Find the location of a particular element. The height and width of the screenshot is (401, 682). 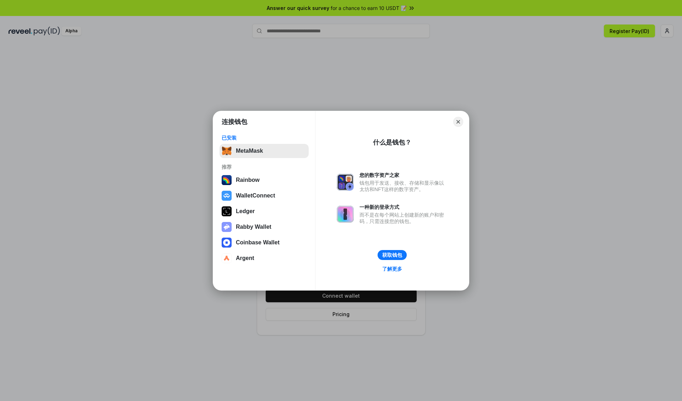

div: 了解更多 is located at coordinates (392, 269).